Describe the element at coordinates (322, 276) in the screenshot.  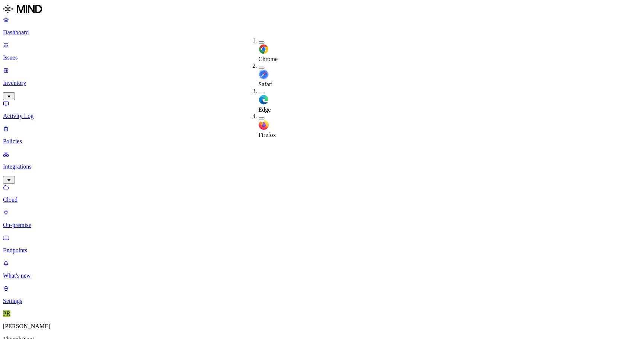
I see `p: What's new` at that location.